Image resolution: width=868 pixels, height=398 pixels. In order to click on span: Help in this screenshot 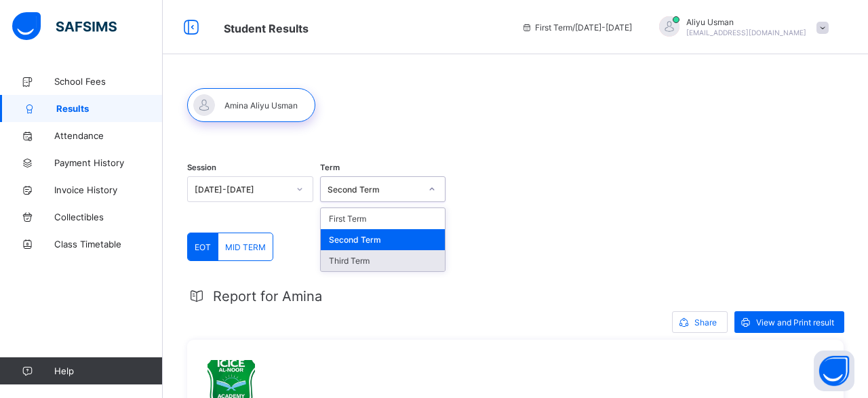, I will do `click(108, 371)`.